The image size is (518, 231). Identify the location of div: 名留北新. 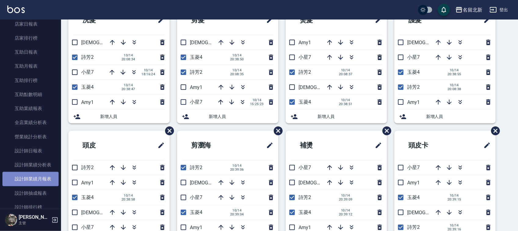
(473, 10).